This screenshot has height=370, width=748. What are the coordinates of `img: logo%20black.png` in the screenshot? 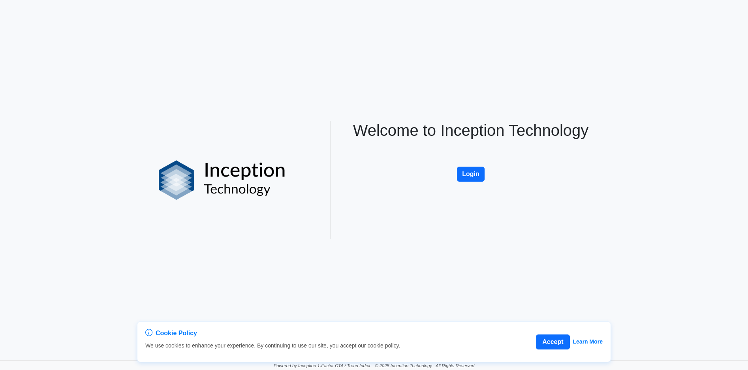 It's located at (222, 180).